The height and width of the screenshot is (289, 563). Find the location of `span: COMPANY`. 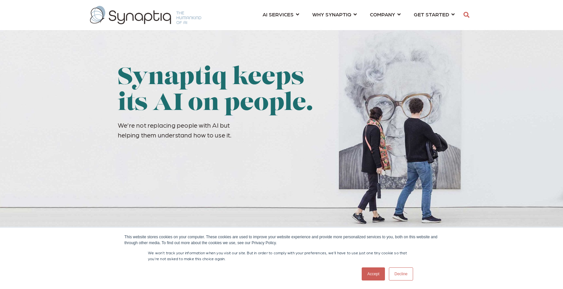

span: COMPANY is located at coordinates (383, 14).